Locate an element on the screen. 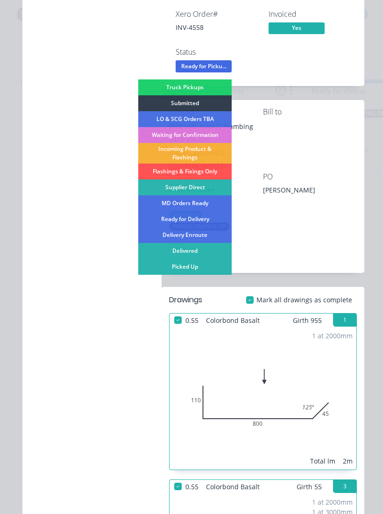 Image resolution: width=383 pixels, height=514 pixels. div: Status is located at coordinates (216, 52).